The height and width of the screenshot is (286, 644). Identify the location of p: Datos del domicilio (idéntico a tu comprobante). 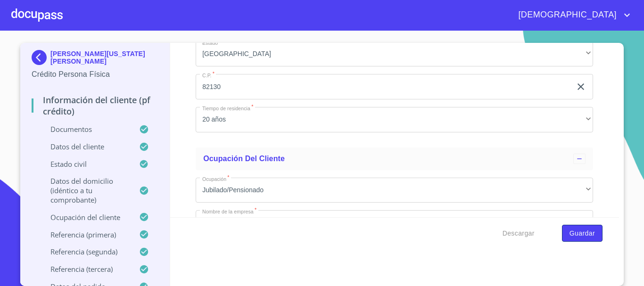
(85, 190).